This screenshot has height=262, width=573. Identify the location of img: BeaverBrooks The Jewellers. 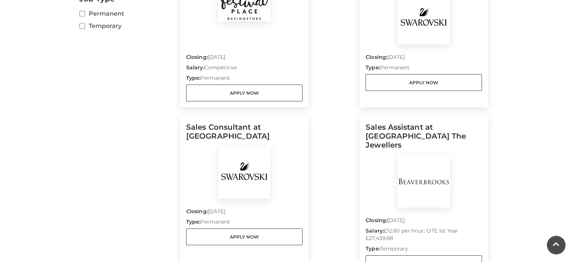
(423, 182).